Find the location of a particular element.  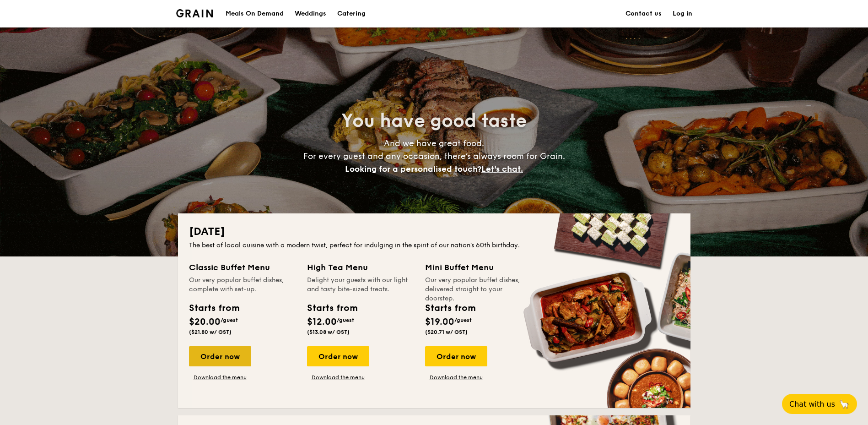

div: Mini Buffet Menu is located at coordinates (478, 267).